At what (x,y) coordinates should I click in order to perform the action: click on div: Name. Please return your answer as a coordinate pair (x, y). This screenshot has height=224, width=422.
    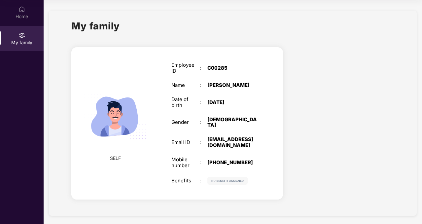
    Looking at the image, I should click on (185, 85).